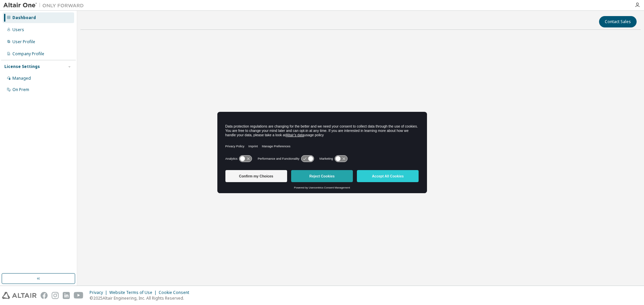  What do you see at coordinates (134, 292) in the screenshot?
I see `div: Website Terms of Use` at bounding box center [134, 292].